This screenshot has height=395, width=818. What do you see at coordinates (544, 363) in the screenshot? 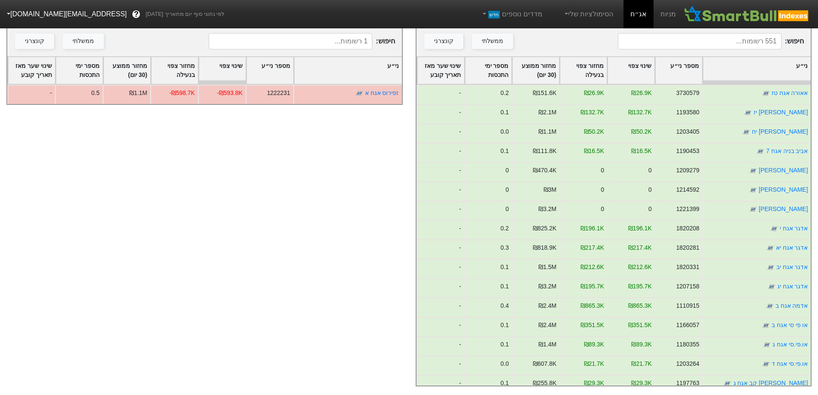
I see `div: ₪607.8K` at bounding box center [544, 363].